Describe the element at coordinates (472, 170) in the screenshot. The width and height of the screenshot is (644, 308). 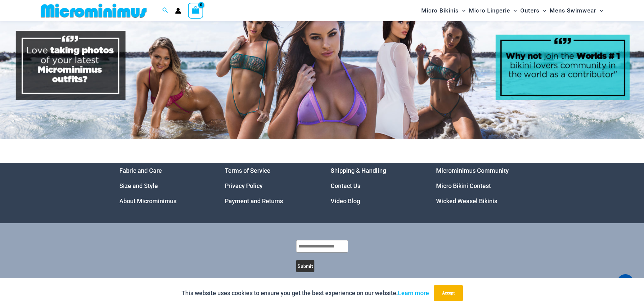
I see `a: Microminimus Community` at that location.